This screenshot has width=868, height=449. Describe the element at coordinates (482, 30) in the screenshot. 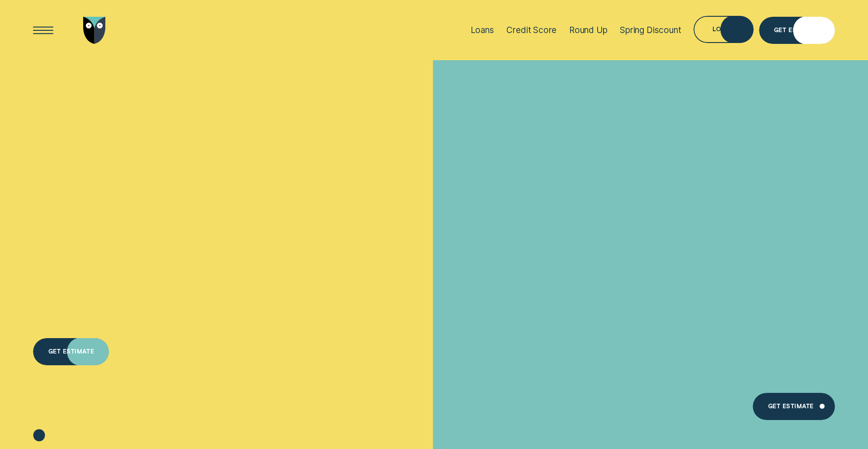

I see `div: Loans` at that location.